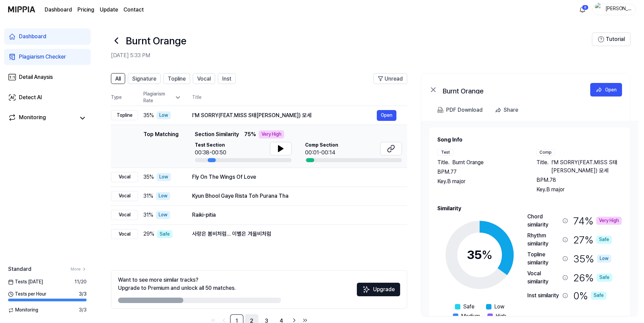  Describe the element at coordinates (125, 115) in the screenshot. I see `div: Topline` at that location.